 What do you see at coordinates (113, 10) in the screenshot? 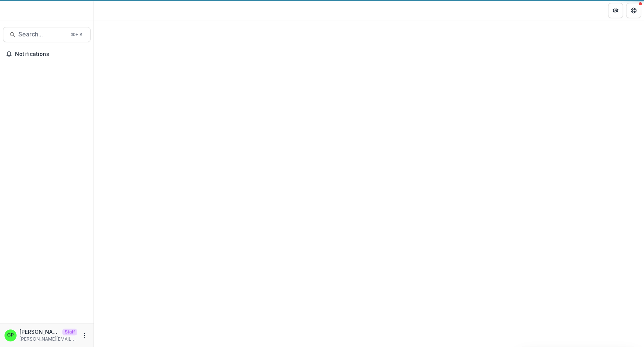
I see `nav: breadcrumb` at bounding box center [113, 10].